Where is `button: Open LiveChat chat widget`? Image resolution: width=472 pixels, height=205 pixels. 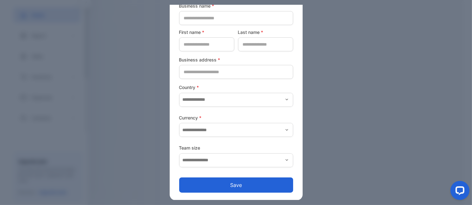 button: Open LiveChat chat widget is located at coordinates (15, 12).